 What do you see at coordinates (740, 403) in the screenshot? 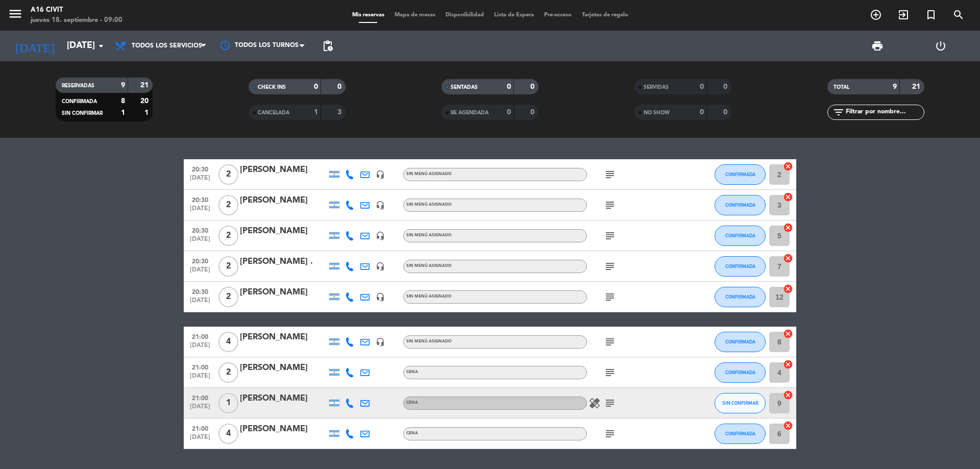
I see `button: SIN CONFIRMAR` at bounding box center [740, 403].